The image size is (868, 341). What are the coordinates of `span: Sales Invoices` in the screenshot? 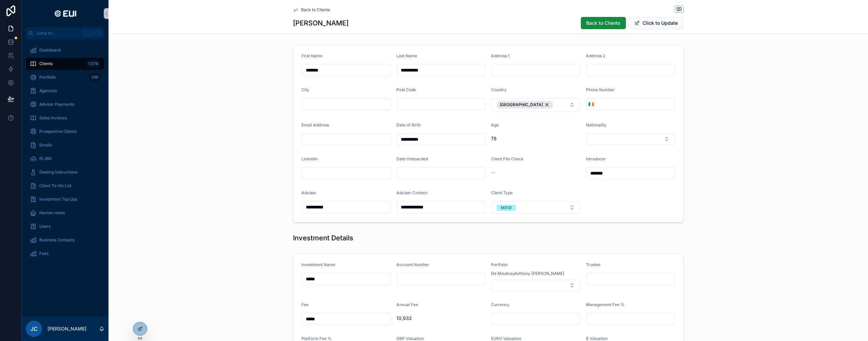 It's located at (53, 118).